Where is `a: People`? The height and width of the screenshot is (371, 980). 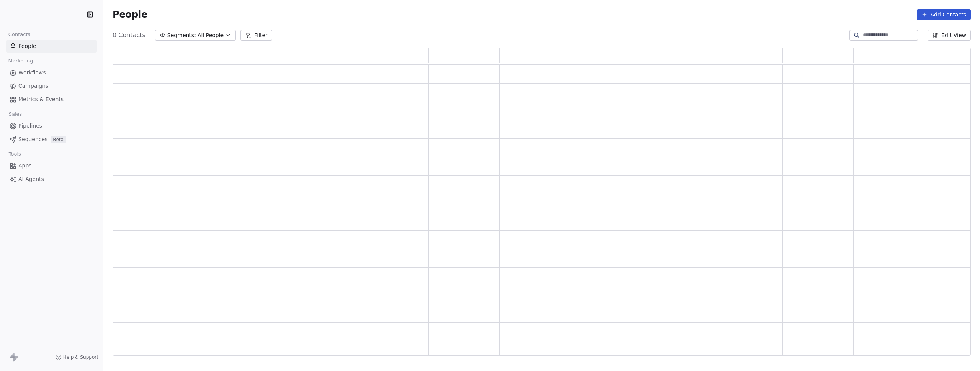 a: People is located at coordinates (51, 46).